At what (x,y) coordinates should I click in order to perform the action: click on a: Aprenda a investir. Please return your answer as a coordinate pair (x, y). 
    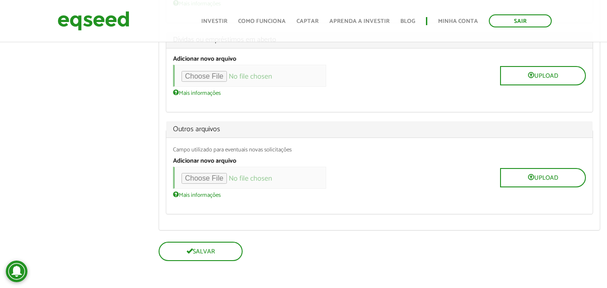
    Looking at the image, I should click on (360, 21).